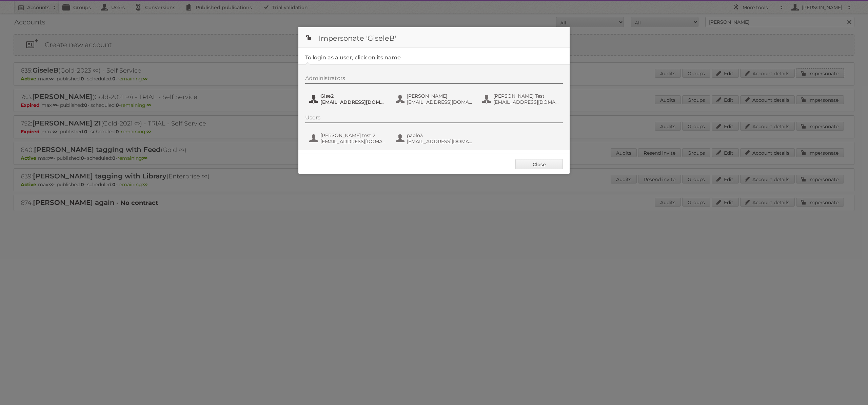  What do you see at coordinates (434, 37) in the screenshot?
I see `h1: Impersonate 'GiseleB'` at bounding box center [434, 37].